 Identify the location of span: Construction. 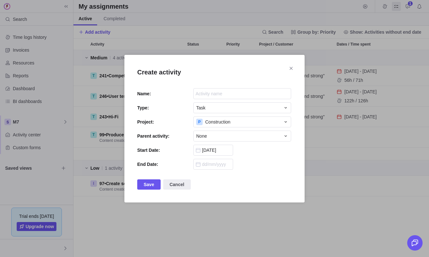
(218, 122).